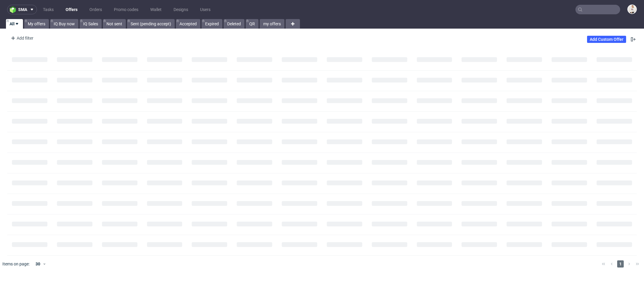  Describe the element at coordinates (96, 9) in the screenshot. I see `a: Orders` at that location.